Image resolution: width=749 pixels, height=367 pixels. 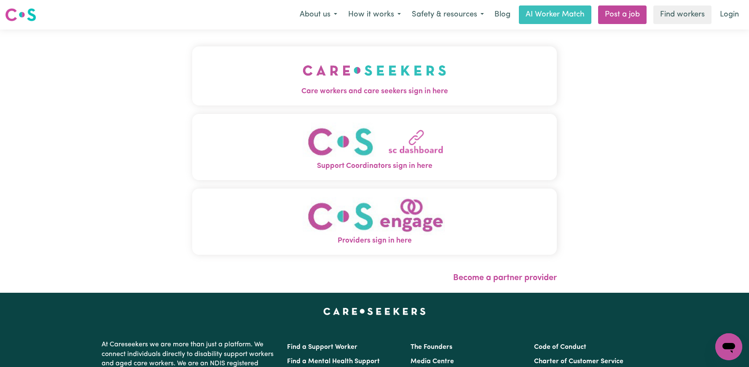 What do you see at coordinates (374, 147) in the screenshot?
I see `button: Support Coordinators sign in here` at bounding box center [374, 147].